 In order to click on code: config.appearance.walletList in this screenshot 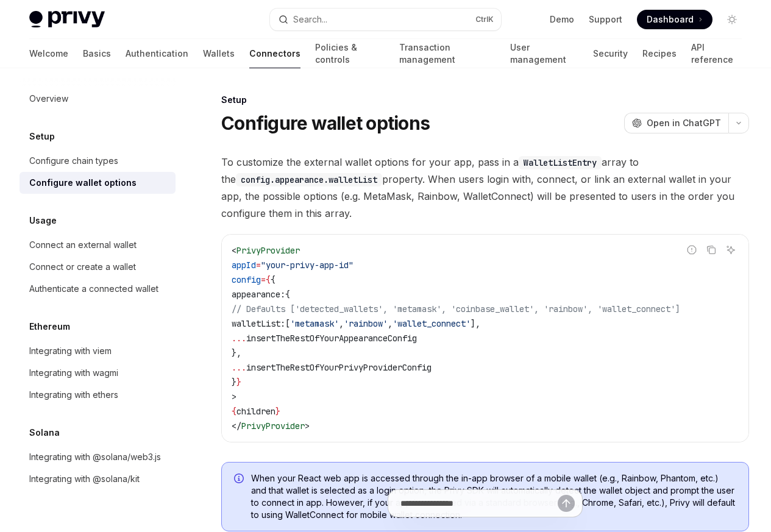, I will do `click(309, 180)`.